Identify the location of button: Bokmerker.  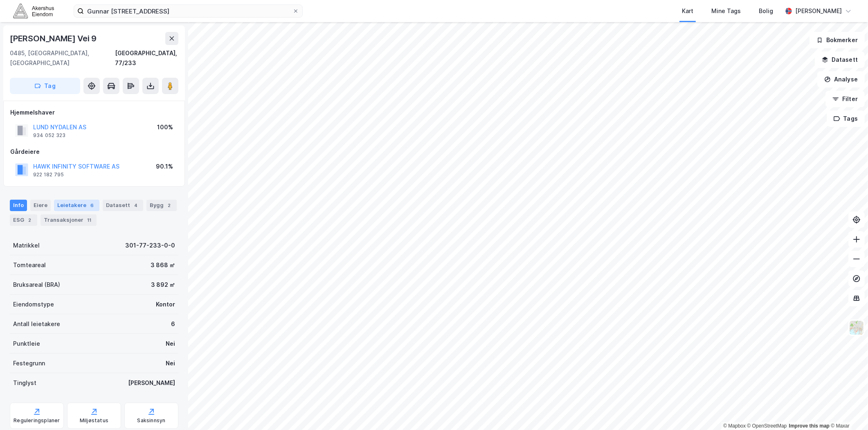
(837, 40).